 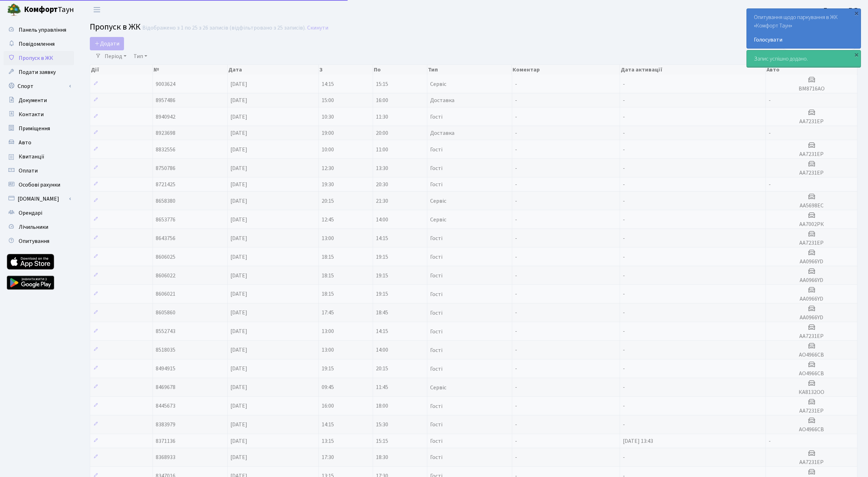 What do you see at coordinates (382, 313) in the screenshot?
I see `span: 18:45` at bounding box center [382, 313].